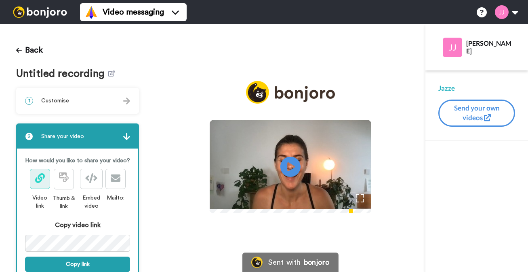  Describe the element at coordinates (62, 74) in the screenshot. I see `span: Untitled recording` at that location.